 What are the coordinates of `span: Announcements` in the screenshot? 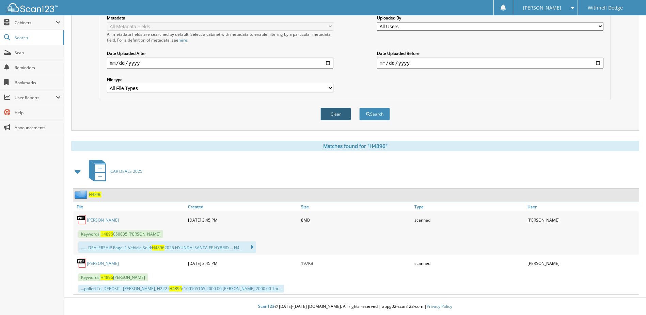 It's located at (37, 127).